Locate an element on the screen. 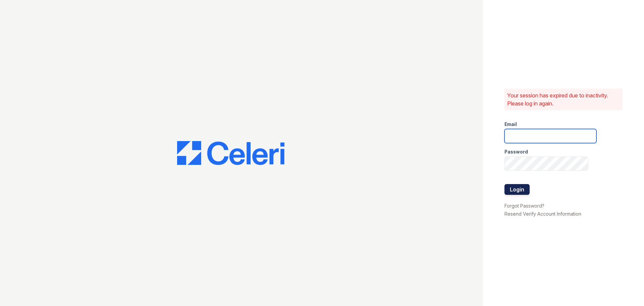 The height and width of the screenshot is (306, 644). label: Email is located at coordinates (510, 124).